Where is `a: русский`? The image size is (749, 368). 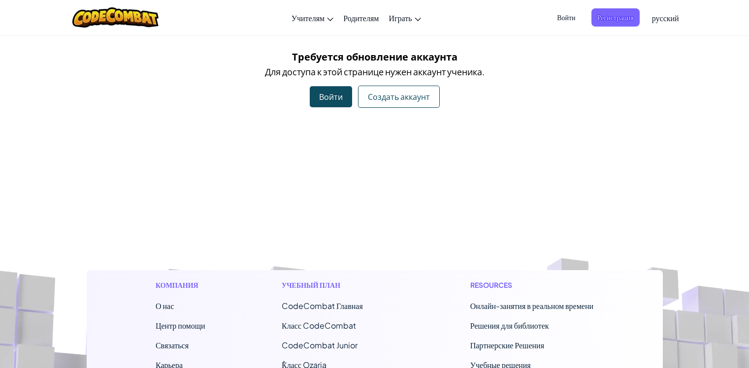
a: русский is located at coordinates (665, 18).